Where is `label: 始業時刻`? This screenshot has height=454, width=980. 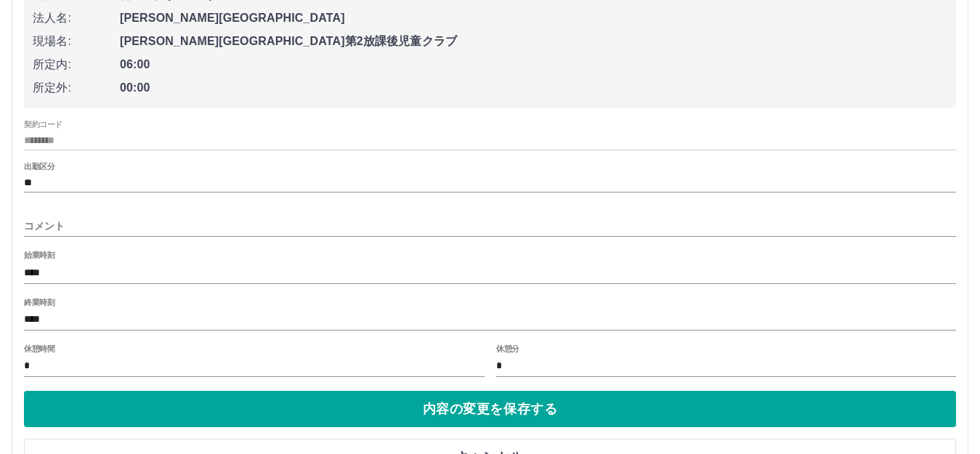
label: 始業時刻 is located at coordinates (39, 255).